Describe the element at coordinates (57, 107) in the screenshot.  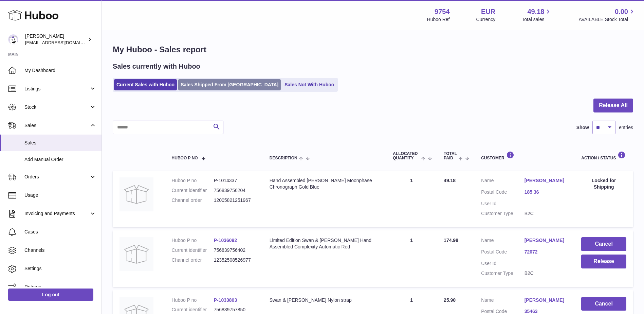
I see `span: Stock` at that location.